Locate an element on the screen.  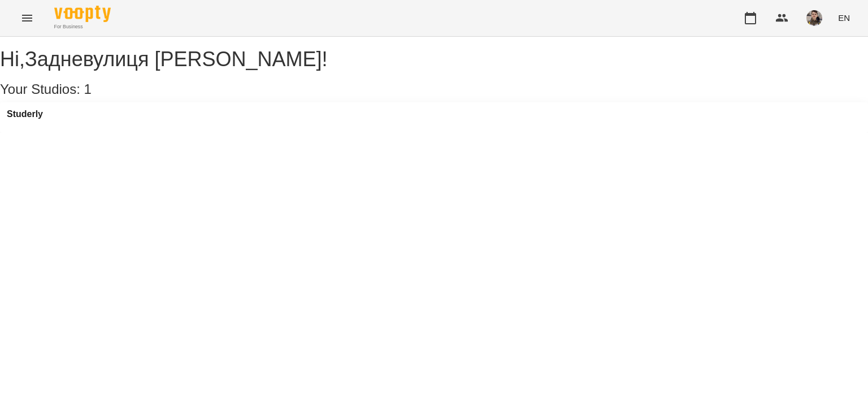
span: EN is located at coordinates (844, 18).